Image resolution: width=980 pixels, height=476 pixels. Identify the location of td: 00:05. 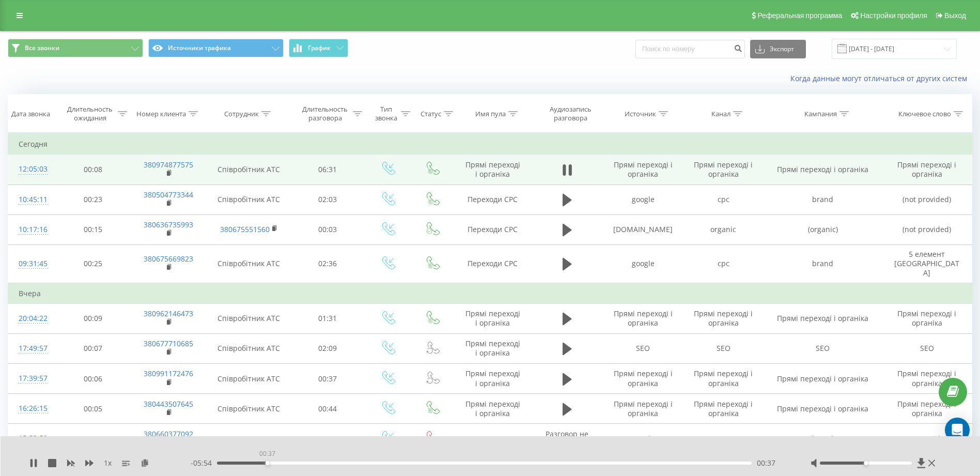
(93, 409).